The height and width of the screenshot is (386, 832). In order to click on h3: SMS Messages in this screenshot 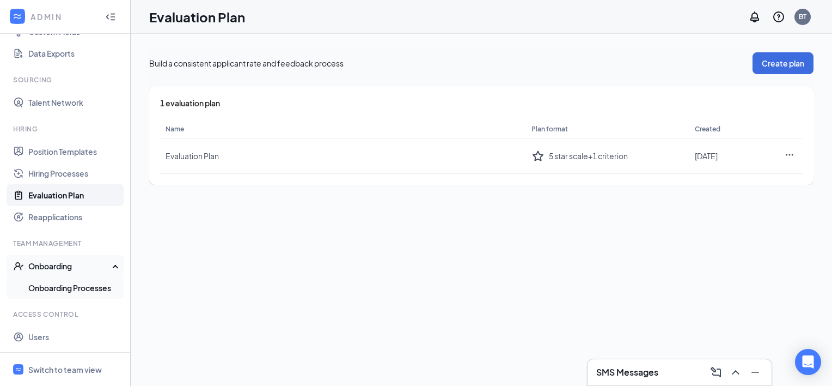, I will do `click(627, 372)`.